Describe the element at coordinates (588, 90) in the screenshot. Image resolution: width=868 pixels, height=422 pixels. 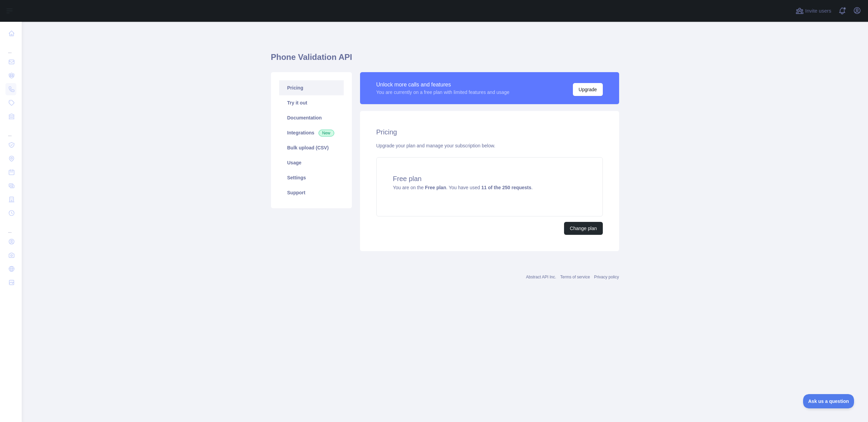
I see `button: Upgrade` at that location.